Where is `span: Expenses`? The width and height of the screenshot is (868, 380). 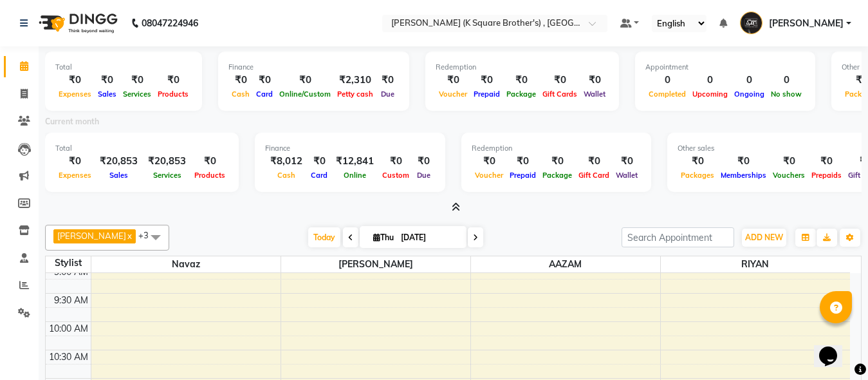 span: Expenses is located at coordinates (75, 94).